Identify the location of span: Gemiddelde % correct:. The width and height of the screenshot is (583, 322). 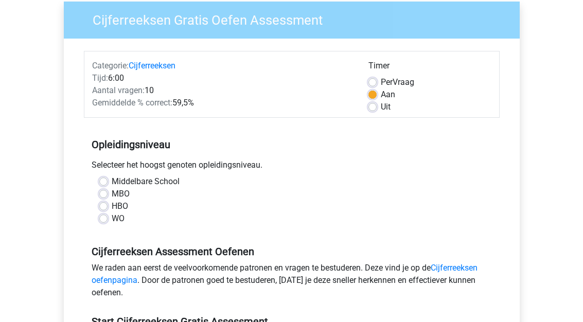
(132, 102).